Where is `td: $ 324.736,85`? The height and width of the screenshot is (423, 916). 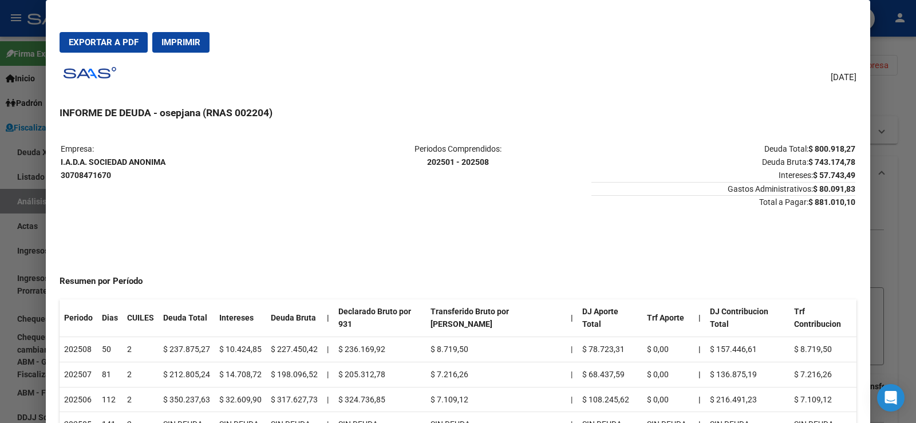
td: $ 324.736,85 is located at coordinates (380, 400).